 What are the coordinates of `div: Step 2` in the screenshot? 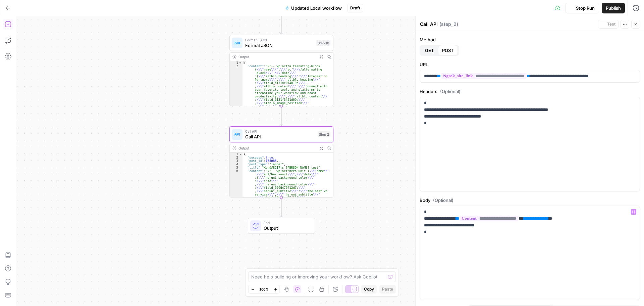 It's located at (324, 134).